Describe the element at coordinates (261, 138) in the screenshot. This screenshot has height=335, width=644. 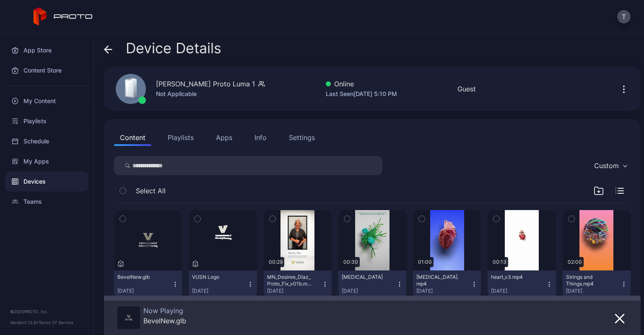
I see `div: Info` at that location.